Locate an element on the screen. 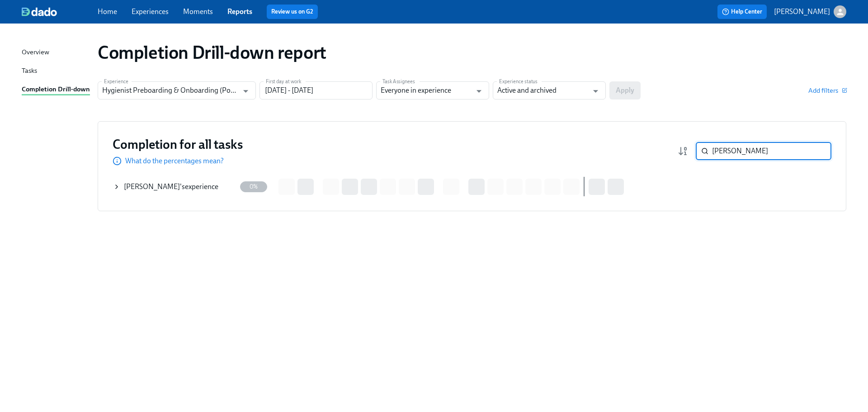 This screenshot has height=412, width=868. a: Completion Drill-down is located at coordinates (56, 89).